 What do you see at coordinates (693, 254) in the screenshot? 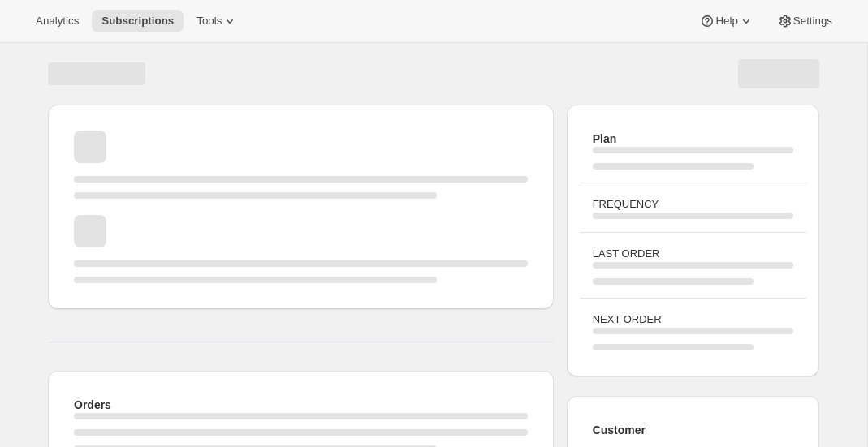
I see `h3: LAST ORDER` at bounding box center [693, 254].